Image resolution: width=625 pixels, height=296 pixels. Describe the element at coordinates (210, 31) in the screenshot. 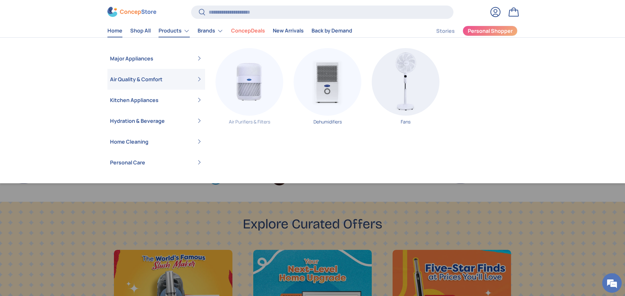

I see `summary: Brands` at that location.